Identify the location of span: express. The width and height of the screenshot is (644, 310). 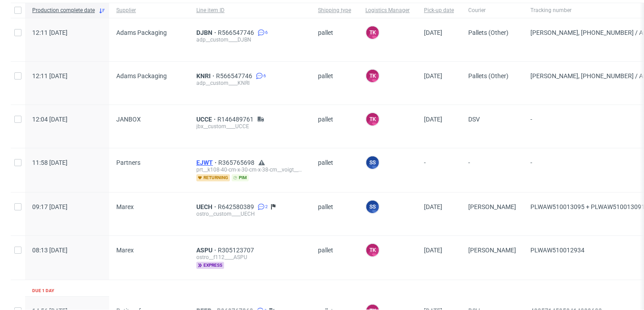
(210, 266).